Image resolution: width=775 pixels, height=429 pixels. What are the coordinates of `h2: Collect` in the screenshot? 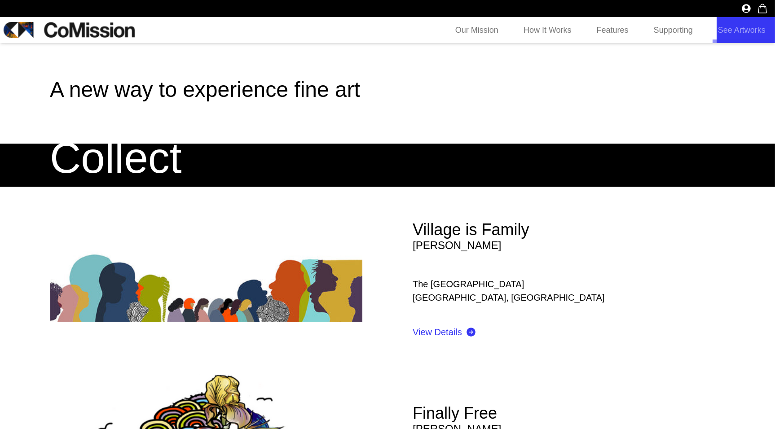 It's located at (115, 158).